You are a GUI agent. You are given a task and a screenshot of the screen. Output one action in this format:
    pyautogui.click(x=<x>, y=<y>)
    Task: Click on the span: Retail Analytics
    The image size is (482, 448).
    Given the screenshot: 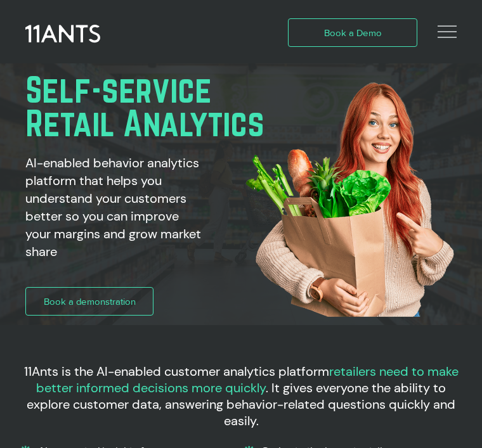 What is the action you would take?
    pyautogui.click(x=144, y=123)
    